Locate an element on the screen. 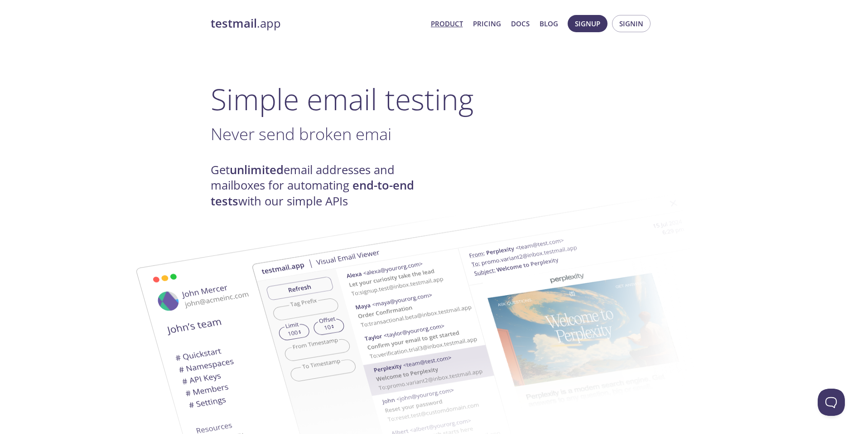  a: Product is located at coordinates (447, 24).